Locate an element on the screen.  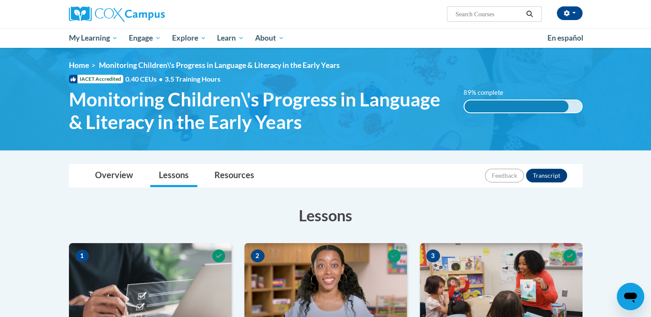
h3: Lessons is located at coordinates (326, 216).